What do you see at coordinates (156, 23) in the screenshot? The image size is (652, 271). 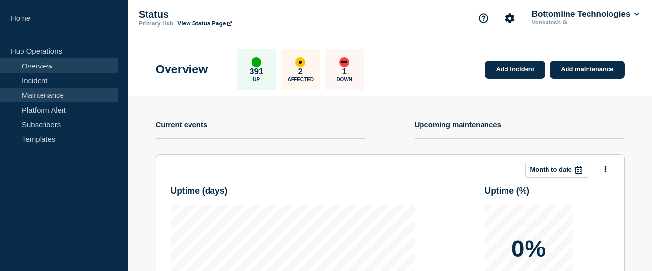 I see `p: Primary Hub` at bounding box center [156, 23].